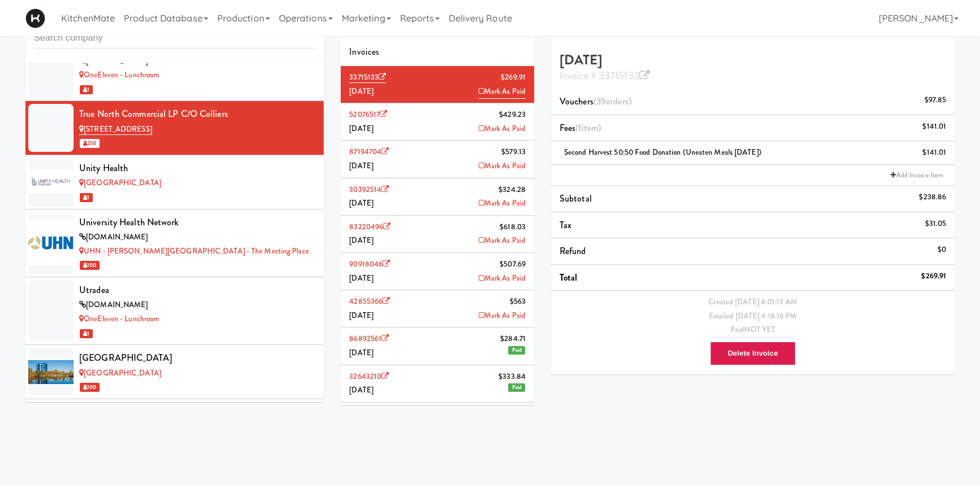 The image size is (980, 485). Describe the element at coordinates (369, 151) in the screenshot. I see `a: 87194704` at that location.